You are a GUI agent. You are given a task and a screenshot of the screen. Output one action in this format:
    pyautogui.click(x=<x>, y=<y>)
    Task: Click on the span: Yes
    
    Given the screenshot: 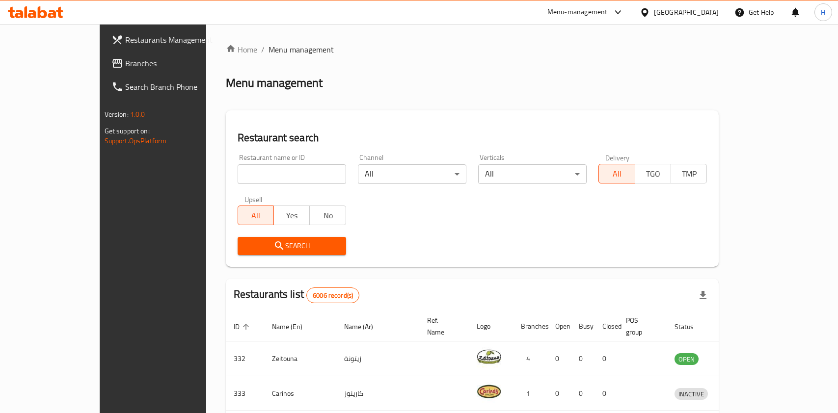 What is the action you would take?
    pyautogui.click(x=292, y=216)
    